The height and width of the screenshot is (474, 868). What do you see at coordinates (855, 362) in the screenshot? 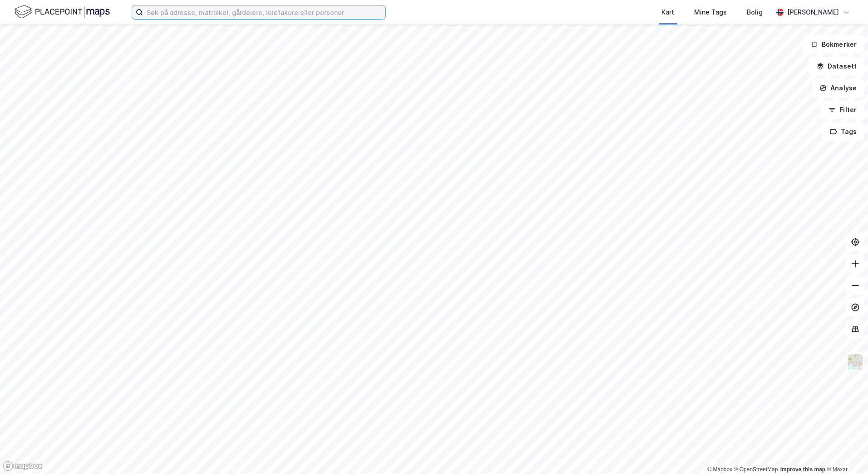
I see `img: Z` at bounding box center [855, 362].